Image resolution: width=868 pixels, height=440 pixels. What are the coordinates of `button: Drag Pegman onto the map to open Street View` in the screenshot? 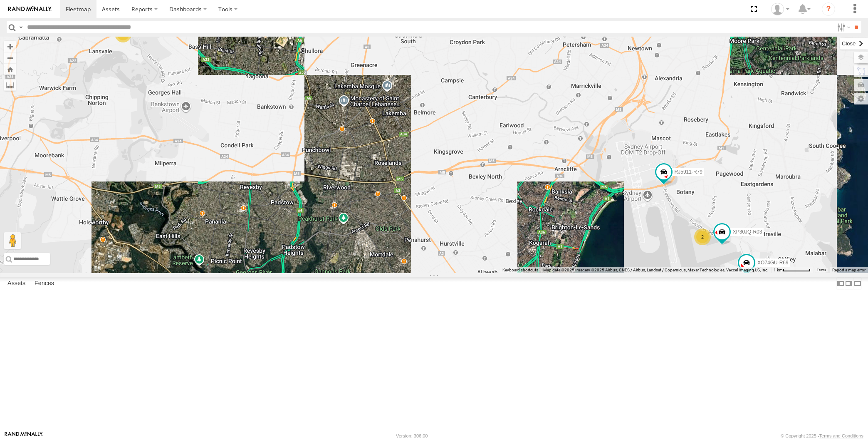 It's located at (12, 241).